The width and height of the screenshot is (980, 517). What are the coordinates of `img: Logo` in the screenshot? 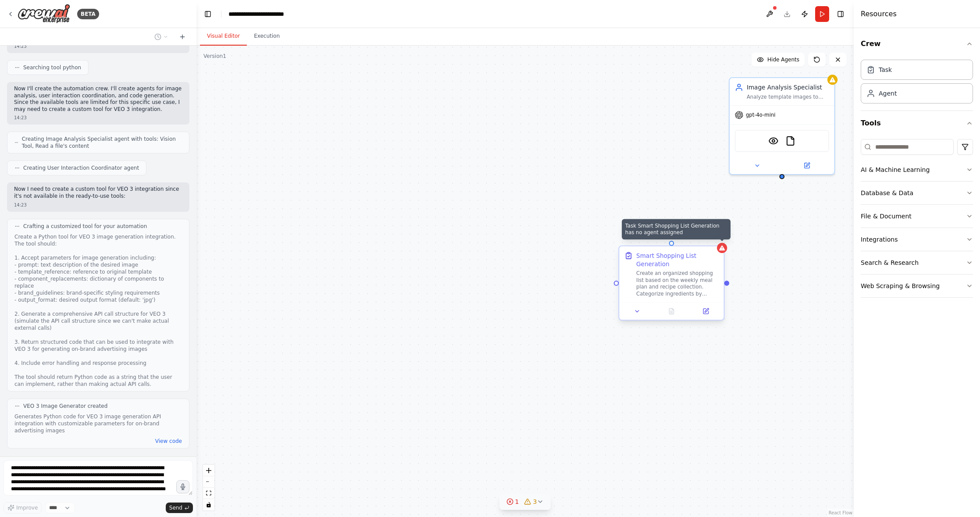 It's located at (44, 14).